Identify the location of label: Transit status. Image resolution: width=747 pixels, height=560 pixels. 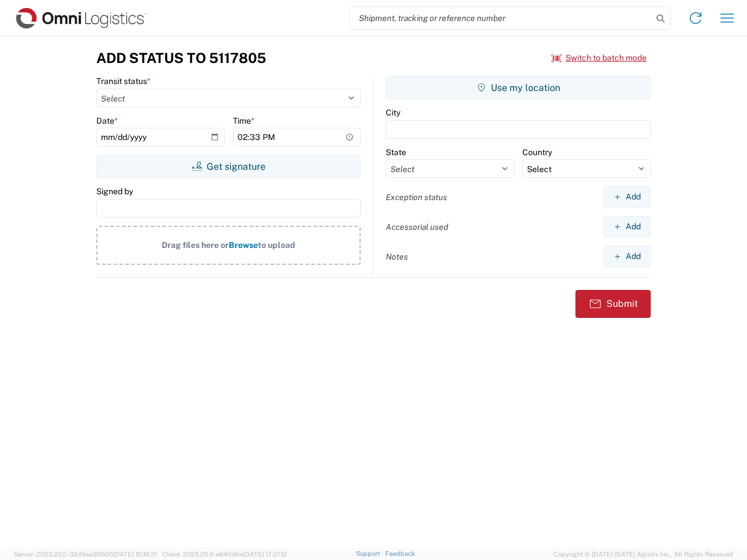
(123, 81).